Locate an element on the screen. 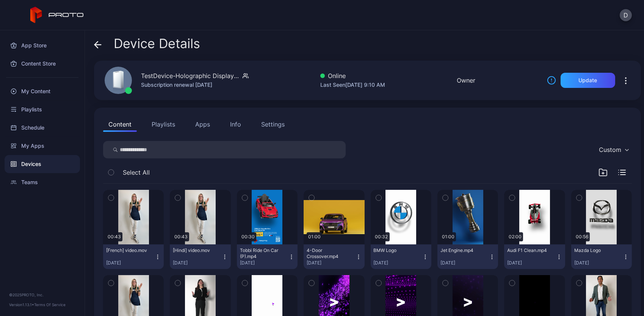 The image size is (644, 316). div: Update is located at coordinates (588, 81).